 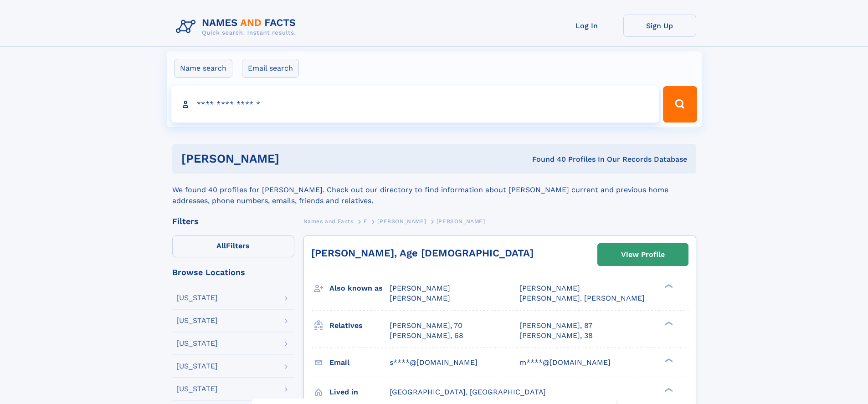 I want to click on div: Filters, so click(x=234, y=221).